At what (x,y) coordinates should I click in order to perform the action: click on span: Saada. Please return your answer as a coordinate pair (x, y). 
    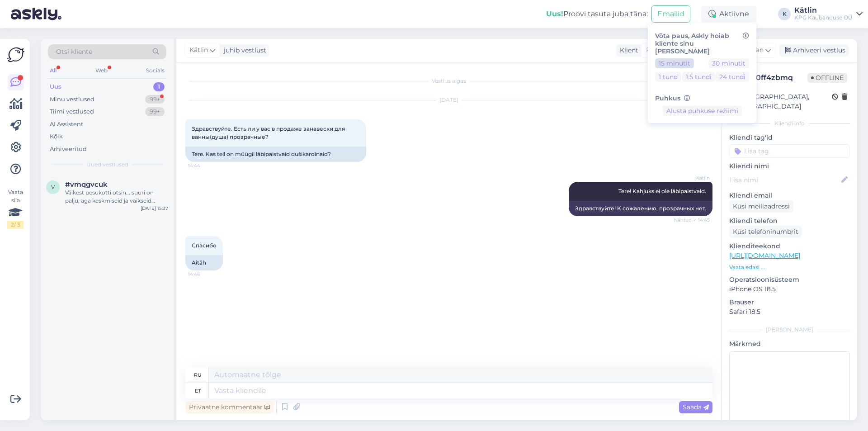
    Looking at the image, I should click on (696, 407).